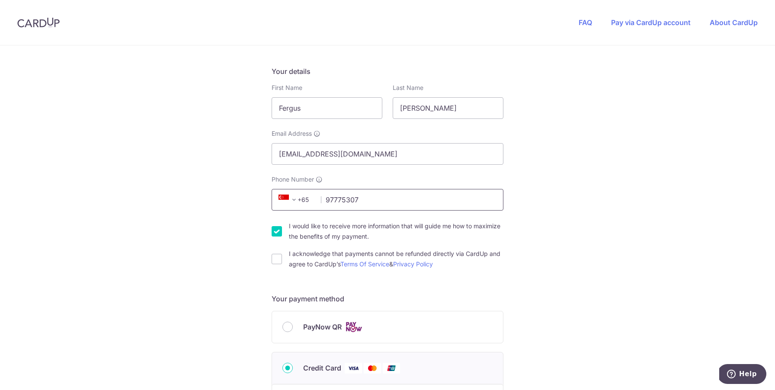 The width and height of the screenshot is (775, 390). Describe the element at coordinates (38, 22) in the screenshot. I see `img: CardUp` at that location.